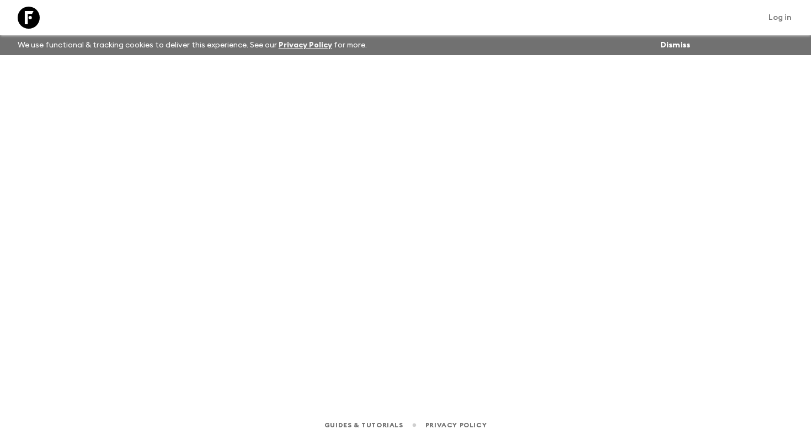 This screenshot has height=440, width=811. I want to click on a: Guides & Tutorials, so click(363, 425).